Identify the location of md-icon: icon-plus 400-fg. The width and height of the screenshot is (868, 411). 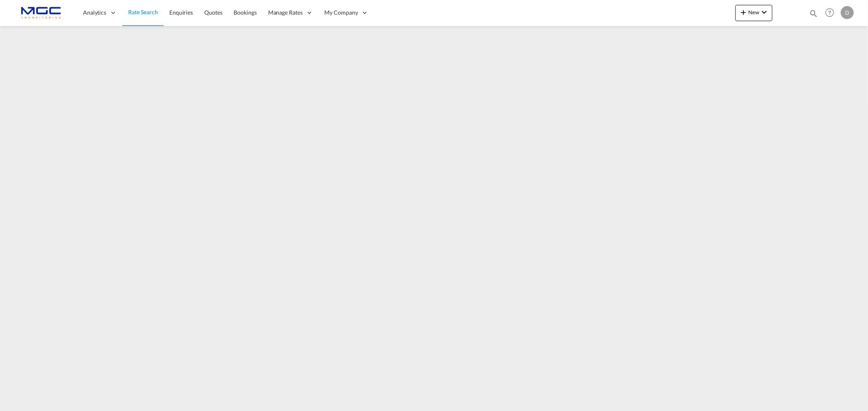
(743, 12).